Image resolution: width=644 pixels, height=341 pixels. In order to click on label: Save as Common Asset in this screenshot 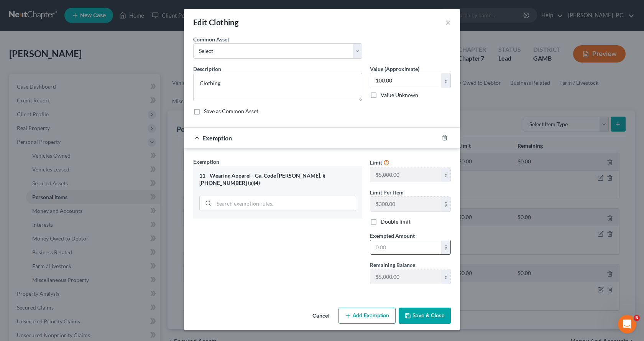, I will do `click(231, 111)`.